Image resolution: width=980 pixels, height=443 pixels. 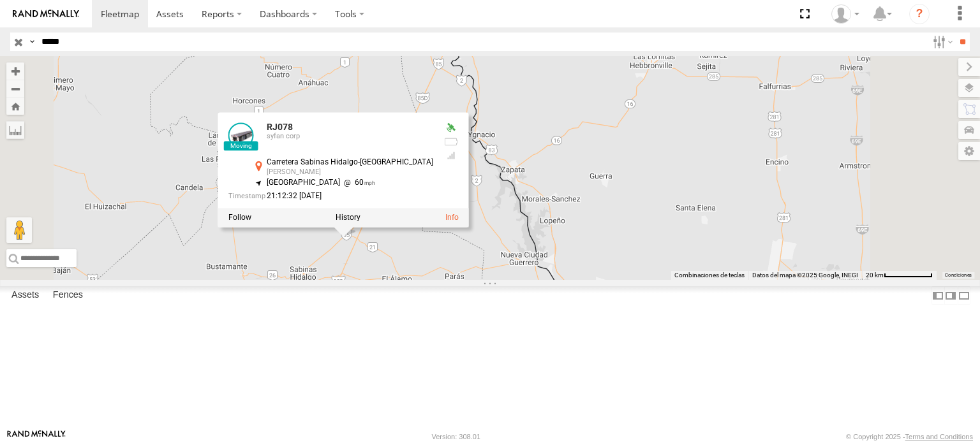 I want to click on label: Realtime tracking of Asset, so click(x=240, y=217).